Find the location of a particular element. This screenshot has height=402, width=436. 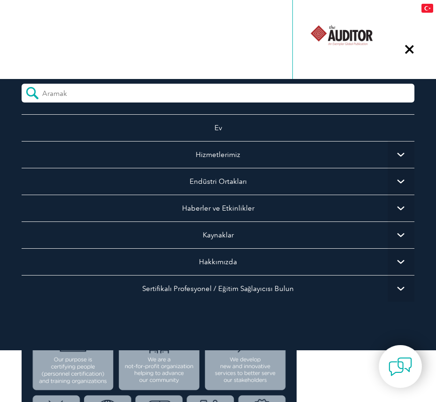

a: Endüstri Ortakları is located at coordinates (218, 181).